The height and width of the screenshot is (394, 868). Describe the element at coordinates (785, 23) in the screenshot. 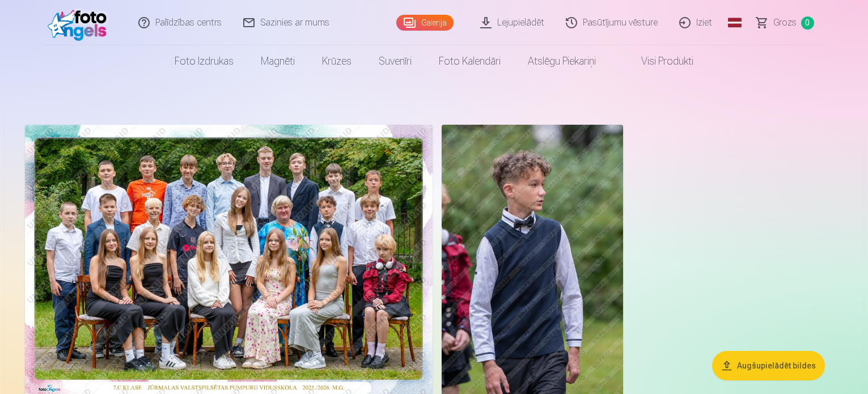

I see `span: Grozs` at that location.